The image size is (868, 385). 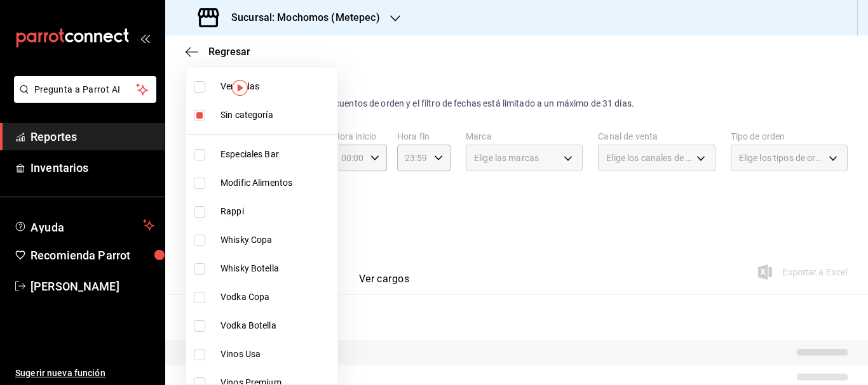 What do you see at coordinates (276, 269) in the screenshot?
I see `span: Whisky Botella` at bounding box center [276, 269].